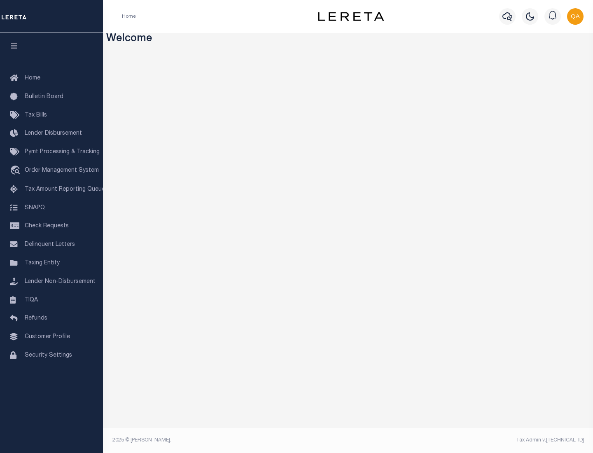  I want to click on span: SNAPQ, so click(35, 208).